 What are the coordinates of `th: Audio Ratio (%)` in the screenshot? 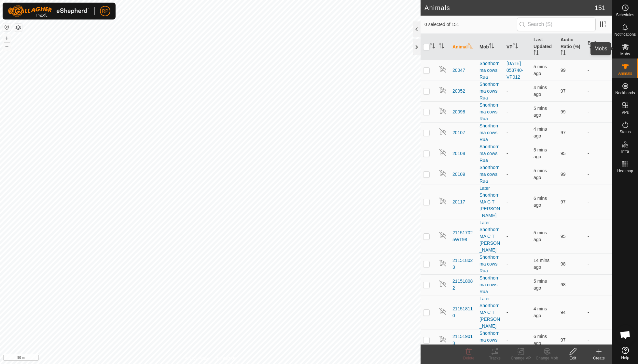 It's located at (571, 47).